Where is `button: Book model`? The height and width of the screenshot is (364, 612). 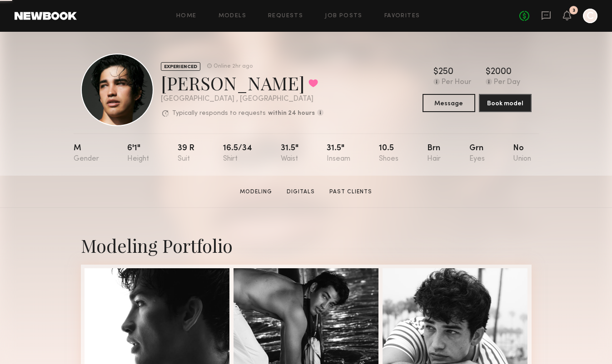 button: Book model is located at coordinates (505, 103).